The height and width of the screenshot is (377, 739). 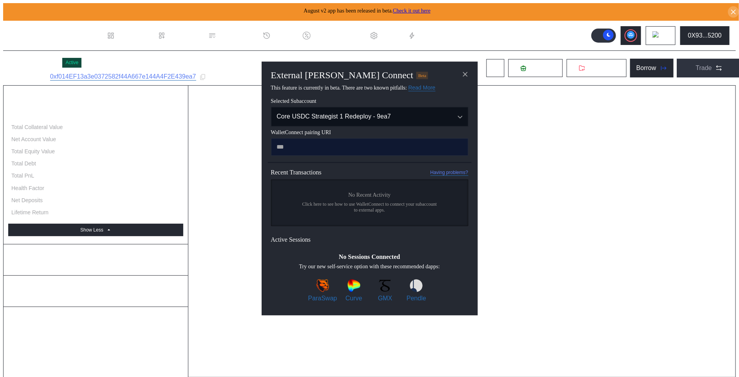 I want to click on span: Active Sessions, so click(x=291, y=240).